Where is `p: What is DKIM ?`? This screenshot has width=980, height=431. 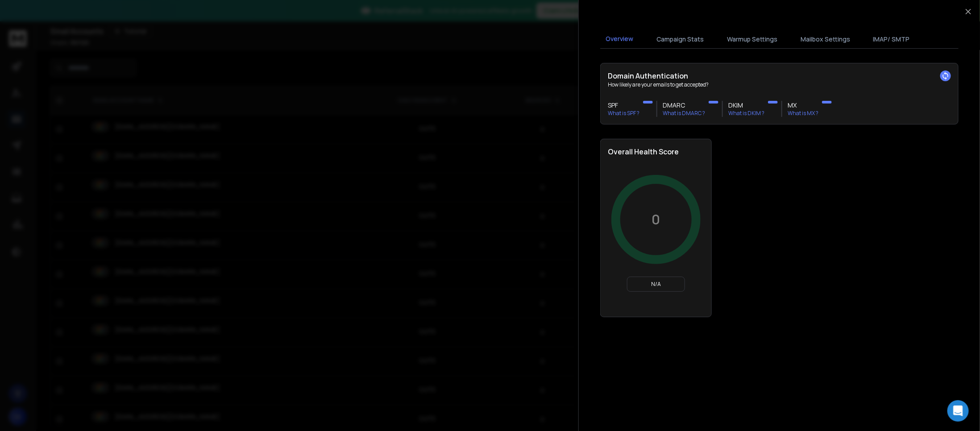
p: What is DKIM ? is located at coordinates (746, 114).